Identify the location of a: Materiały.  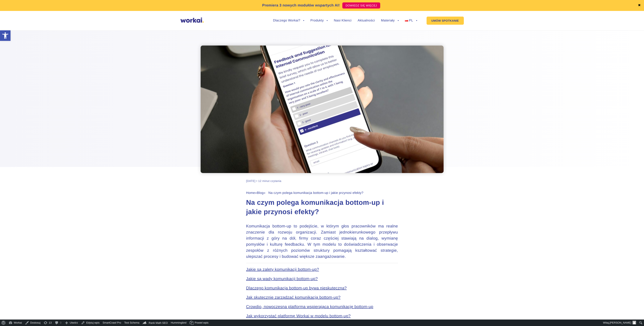
(390, 21).